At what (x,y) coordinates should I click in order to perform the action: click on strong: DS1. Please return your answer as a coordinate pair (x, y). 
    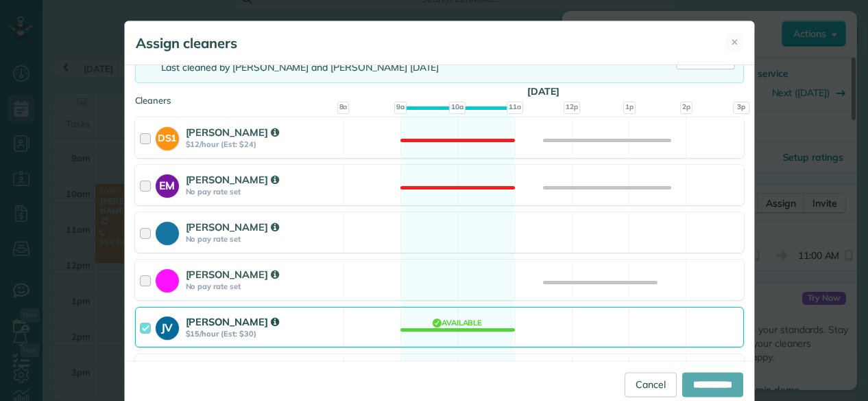
    Looking at the image, I should click on (167, 136).